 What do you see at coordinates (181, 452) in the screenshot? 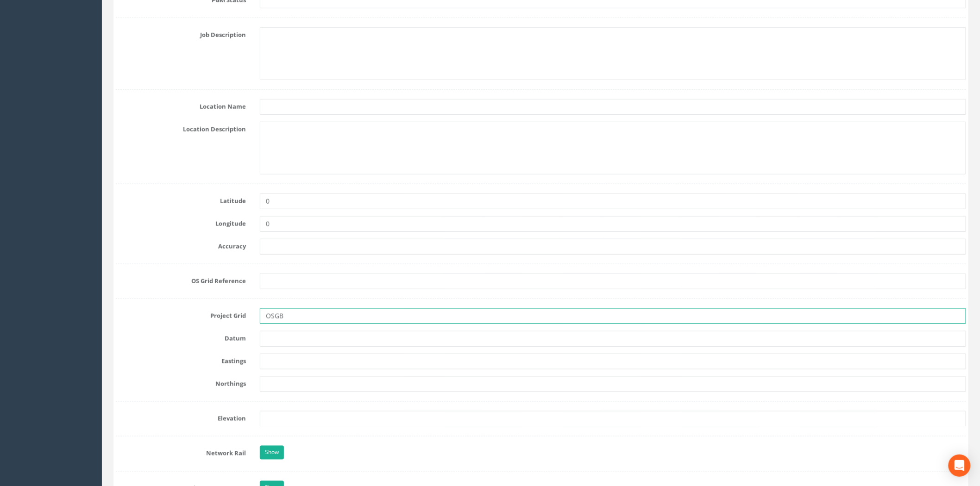
I see `label: Network Rail` at bounding box center [181, 452].